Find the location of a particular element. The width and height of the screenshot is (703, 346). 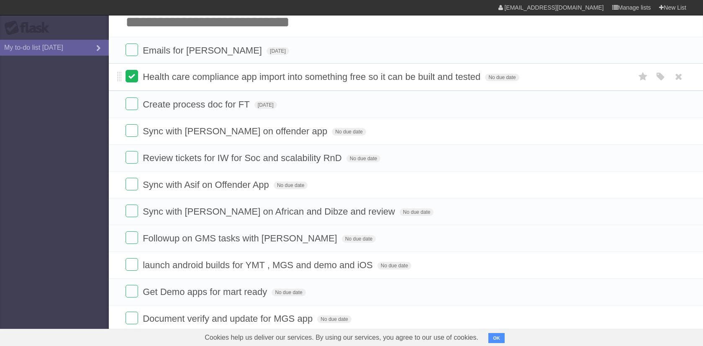

div: Flask is located at coordinates (29, 28).